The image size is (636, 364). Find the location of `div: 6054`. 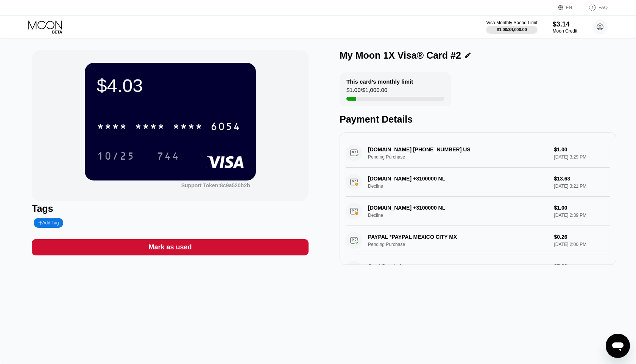

div: 6054 is located at coordinates (226, 128).